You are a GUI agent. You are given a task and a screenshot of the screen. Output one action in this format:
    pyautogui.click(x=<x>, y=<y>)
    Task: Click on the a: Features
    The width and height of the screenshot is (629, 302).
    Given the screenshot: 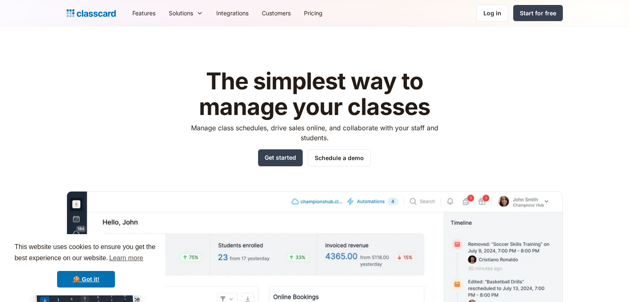 What is the action you would take?
    pyautogui.click(x=144, y=13)
    